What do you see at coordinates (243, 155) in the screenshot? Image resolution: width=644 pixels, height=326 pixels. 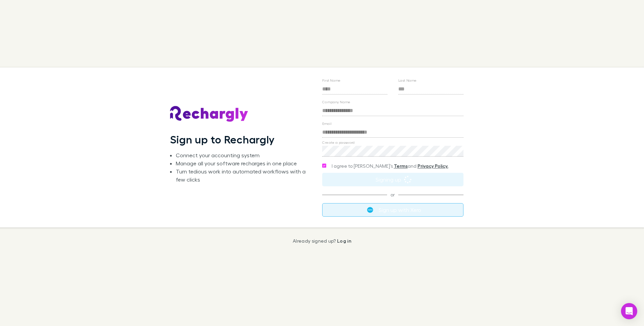 I see `li: Connect your accounting system` at bounding box center [243, 155].